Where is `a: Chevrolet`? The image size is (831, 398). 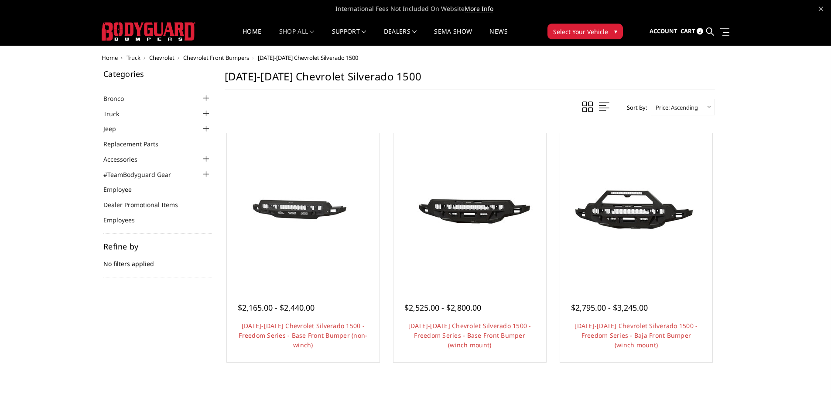 a: Chevrolet is located at coordinates (162, 58).